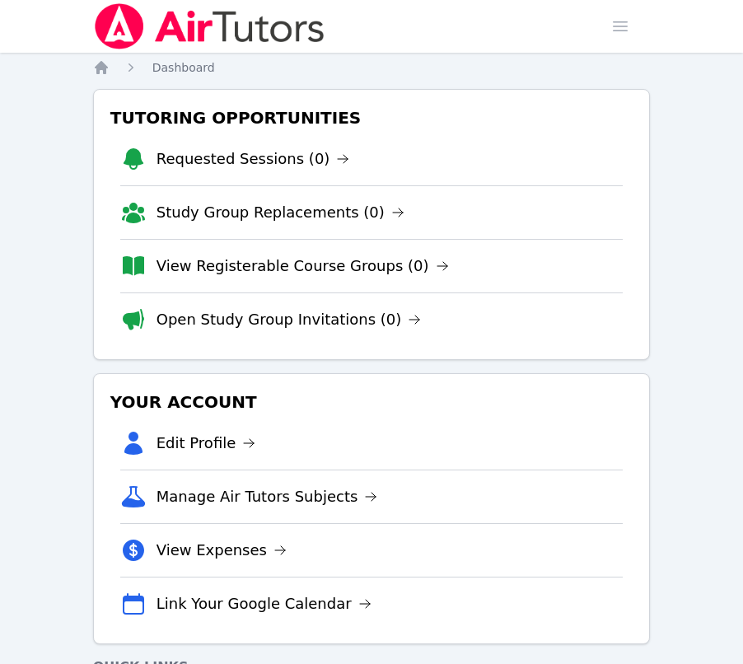 The width and height of the screenshot is (743, 664). I want to click on a: Dashboard, so click(184, 68).